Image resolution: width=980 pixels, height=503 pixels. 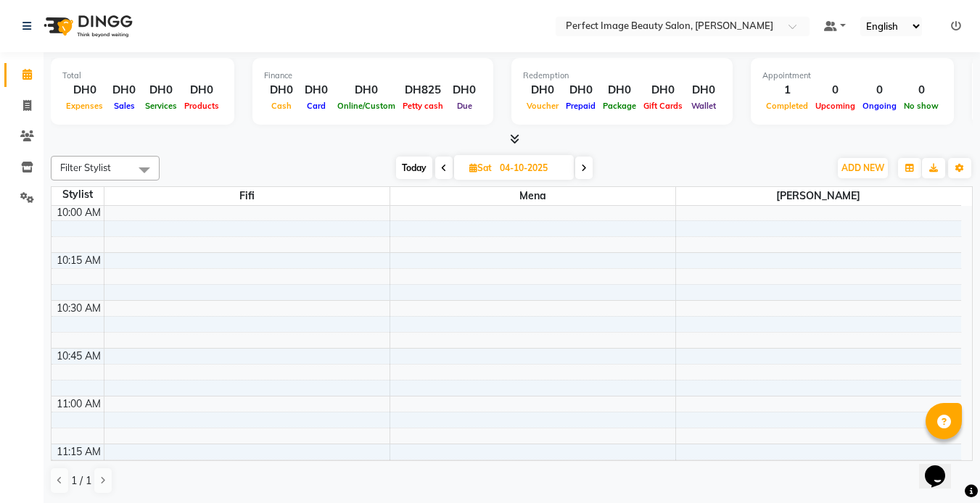 I want to click on span: Mena, so click(x=532, y=196).